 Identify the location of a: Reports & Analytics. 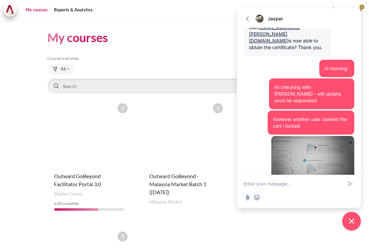
(73, 10).